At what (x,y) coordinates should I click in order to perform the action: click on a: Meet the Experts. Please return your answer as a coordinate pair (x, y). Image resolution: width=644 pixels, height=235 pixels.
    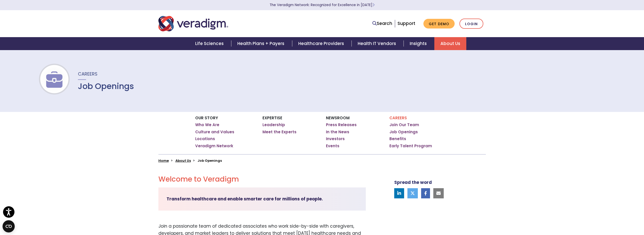
    Looking at the image, I should click on (280, 132).